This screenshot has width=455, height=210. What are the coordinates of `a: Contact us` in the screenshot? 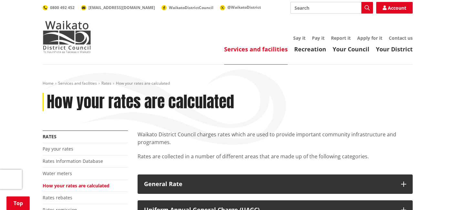 It's located at (401, 38).